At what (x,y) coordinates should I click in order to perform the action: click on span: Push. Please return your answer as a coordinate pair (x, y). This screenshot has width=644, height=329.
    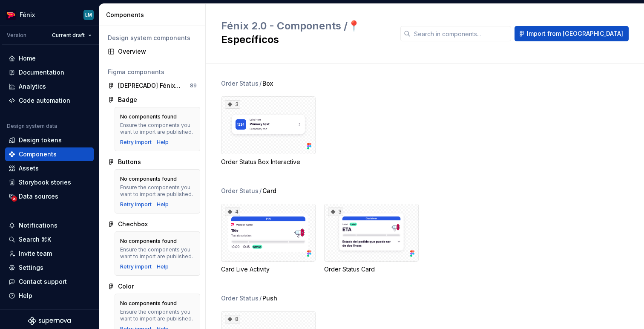
    Looking at the image, I should click on (270, 298).